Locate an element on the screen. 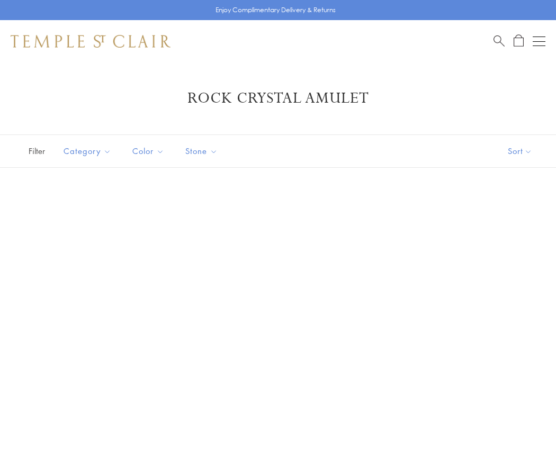  a: Search is located at coordinates (499, 41).